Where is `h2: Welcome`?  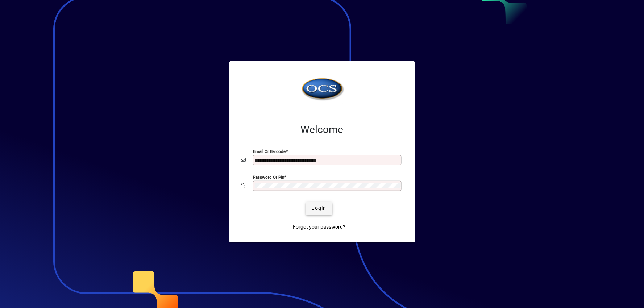 h2: Welcome is located at coordinates (322, 130).